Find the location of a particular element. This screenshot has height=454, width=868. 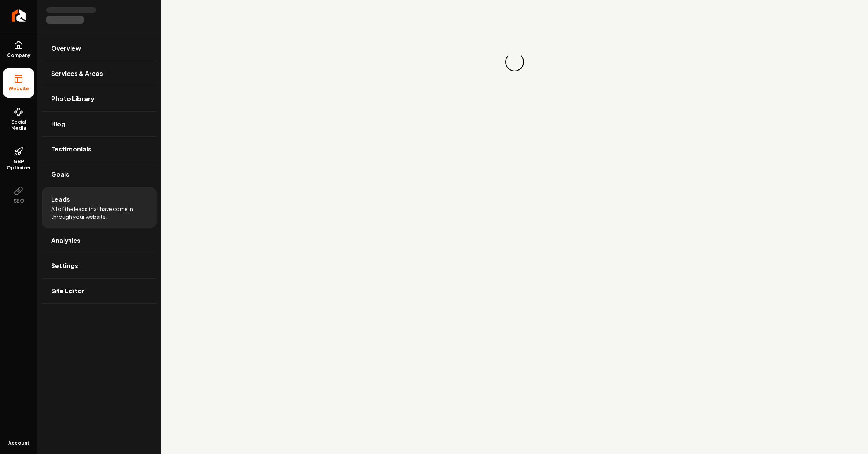

span: Services & Areas is located at coordinates (77, 74).